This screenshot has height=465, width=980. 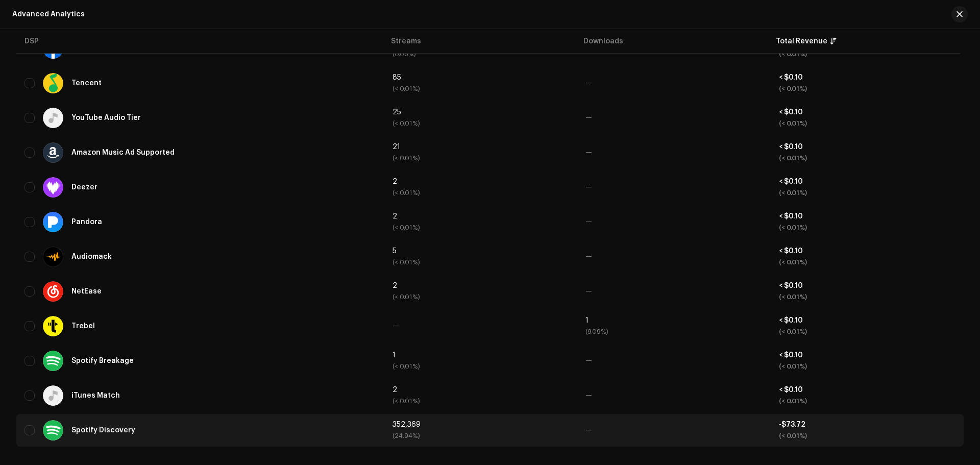 What do you see at coordinates (674, 332) in the screenshot?
I see `div: (9.09%)` at bounding box center [674, 332].